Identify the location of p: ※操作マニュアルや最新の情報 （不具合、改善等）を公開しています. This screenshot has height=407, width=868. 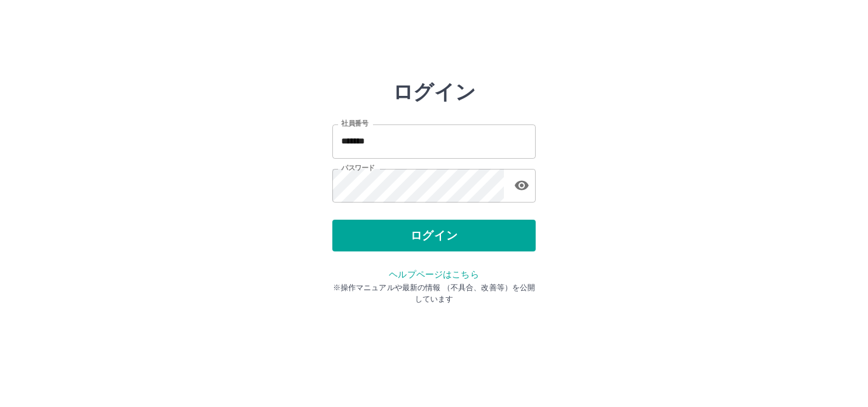
(434, 293).